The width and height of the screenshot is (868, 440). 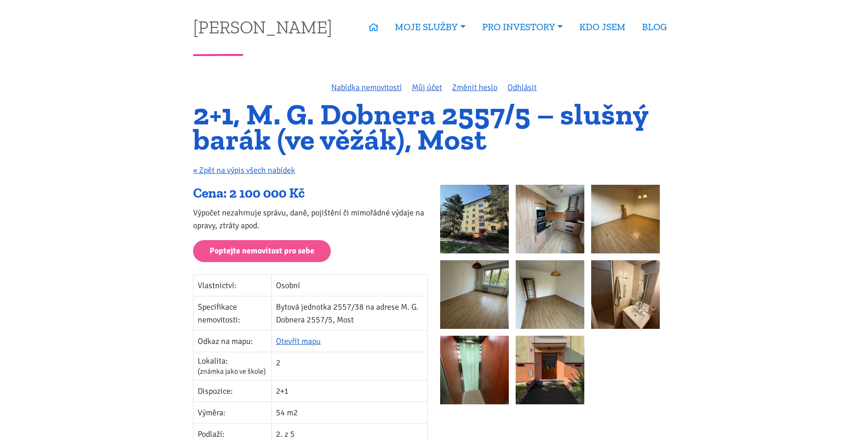 What do you see at coordinates (522, 87) in the screenshot?
I see `a: Odhlásit` at bounding box center [522, 87].